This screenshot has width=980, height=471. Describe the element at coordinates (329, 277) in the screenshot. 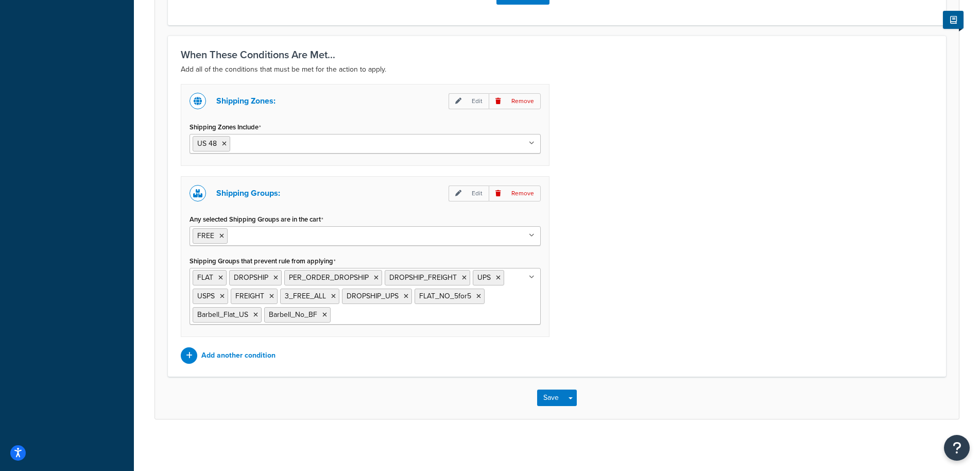

I see `span: PER_ORDER_DROPSHIP` at that location.